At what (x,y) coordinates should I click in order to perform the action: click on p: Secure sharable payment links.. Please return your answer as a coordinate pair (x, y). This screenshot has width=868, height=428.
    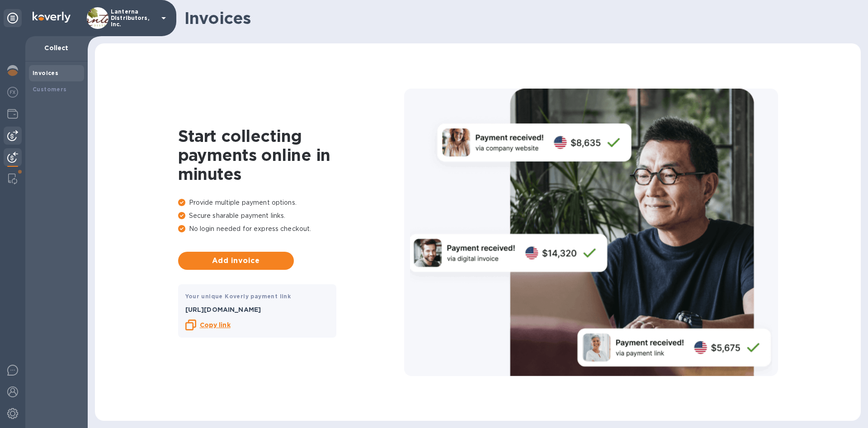
    Looking at the image, I should click on (291, 215).